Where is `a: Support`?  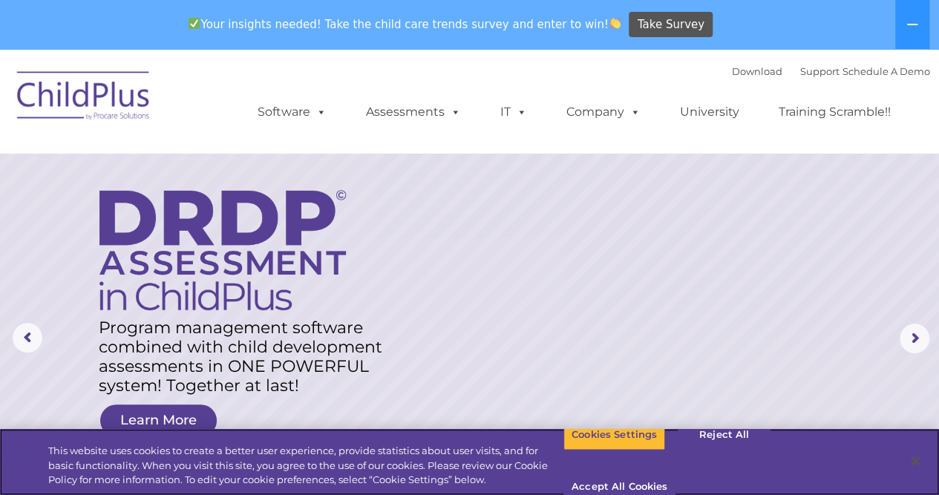
a: Support is located at coordinates (820, 71).